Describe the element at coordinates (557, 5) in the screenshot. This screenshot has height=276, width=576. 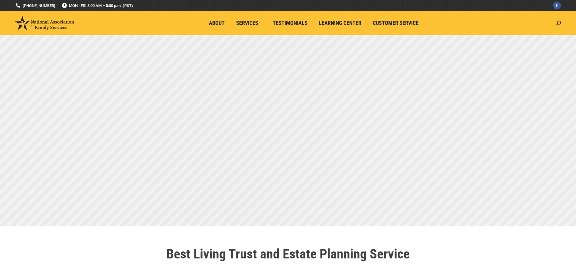
I see `a: Facebook page opens in new window` at that location.